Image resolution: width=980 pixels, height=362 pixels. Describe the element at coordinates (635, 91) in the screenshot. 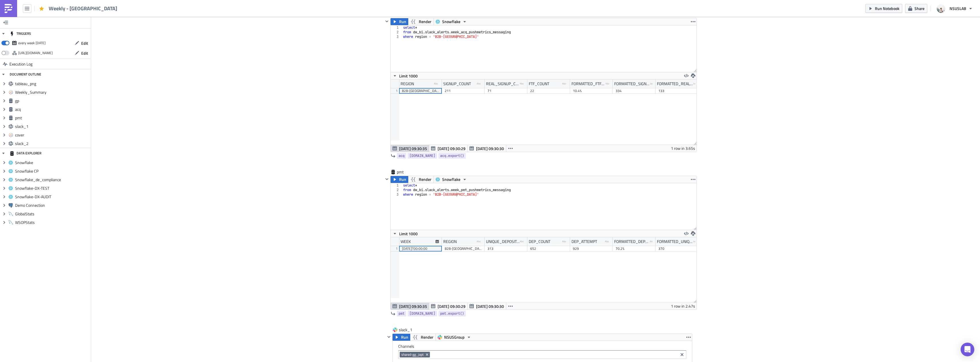

I see `div: 334` at that location.